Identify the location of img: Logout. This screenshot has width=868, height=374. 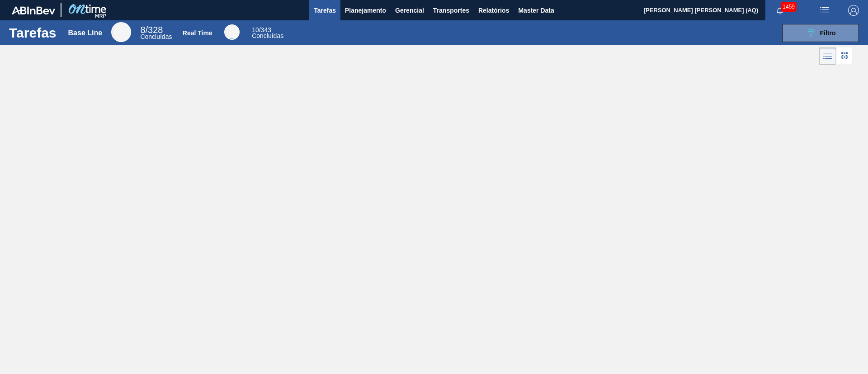
(853, 10).